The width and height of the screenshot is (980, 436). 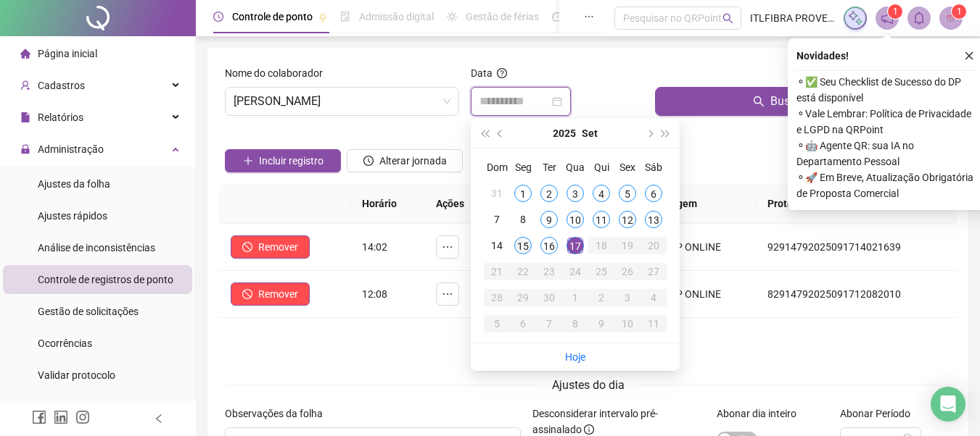 What do you see at coordinates (654, 298) in the screenshot?
I see `td: 2025-10-04` at bounding box center [654, 298].